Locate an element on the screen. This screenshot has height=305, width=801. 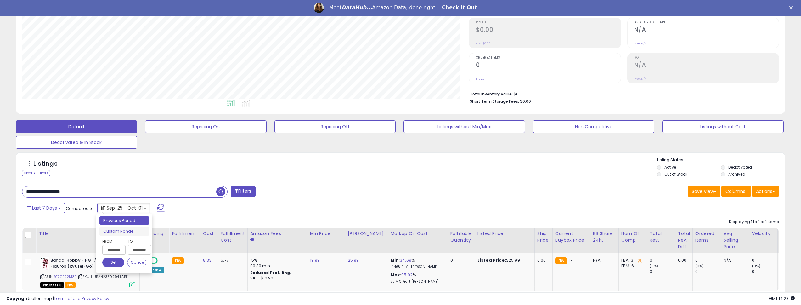
div: Markup on Cost is located at coordinates (418, 233).